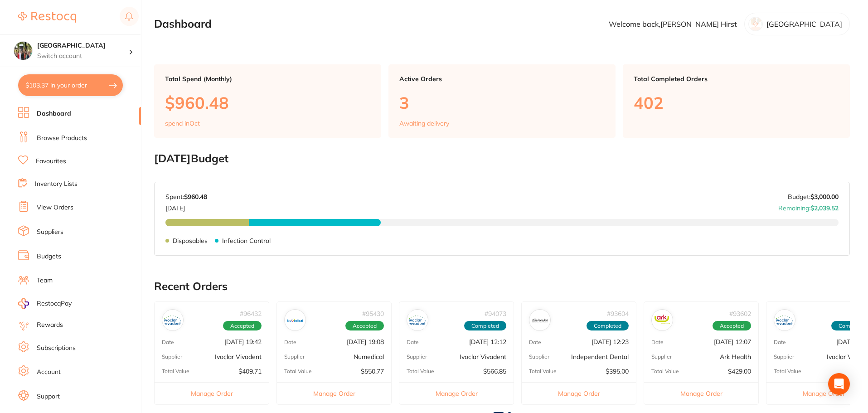 The image size is (868, 413). Describe the element at coordinates (267, 101) in the screenshot. I see `a: Total Spend (Monthly)$960.48spend inOct` at that location.